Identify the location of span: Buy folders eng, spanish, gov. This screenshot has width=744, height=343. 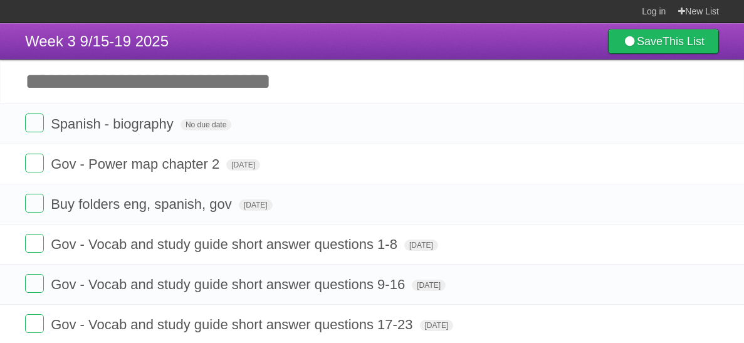
(143, 204).